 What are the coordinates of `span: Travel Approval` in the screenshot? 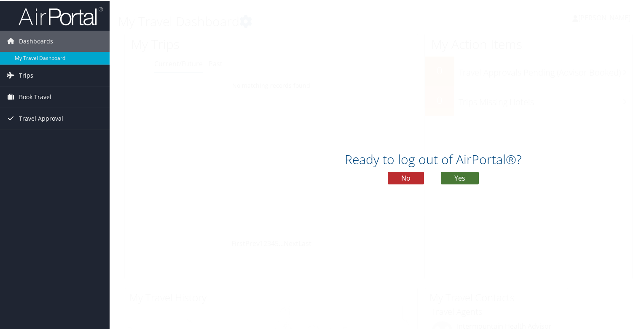 It's located at (41, 118).